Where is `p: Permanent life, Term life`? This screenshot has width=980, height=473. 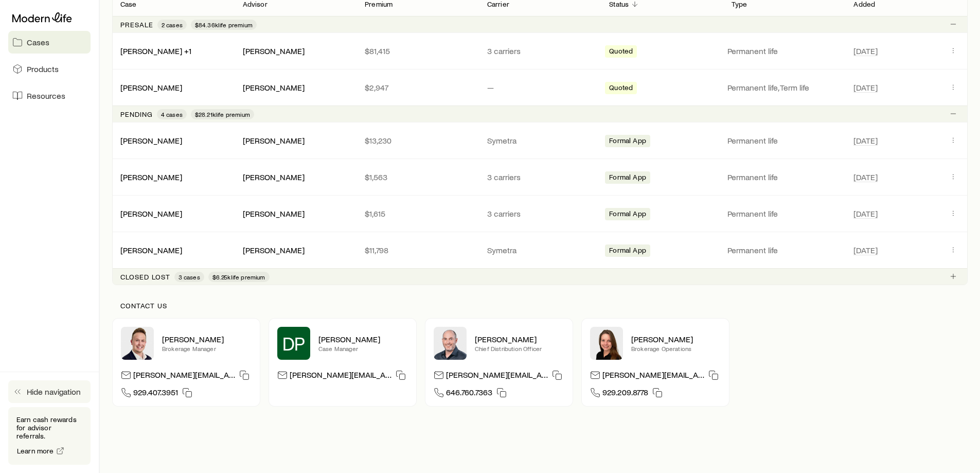
p: Permanent life, Term life is located at coordinates (784, 87).